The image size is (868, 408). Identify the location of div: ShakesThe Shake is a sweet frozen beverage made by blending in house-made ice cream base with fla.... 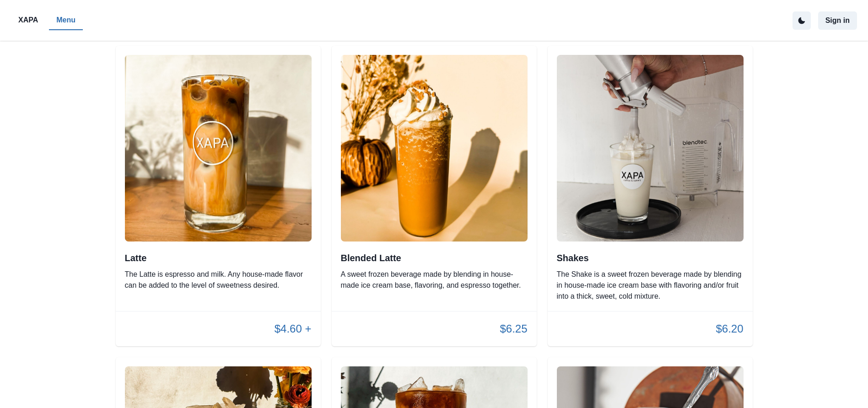
(651, 195).